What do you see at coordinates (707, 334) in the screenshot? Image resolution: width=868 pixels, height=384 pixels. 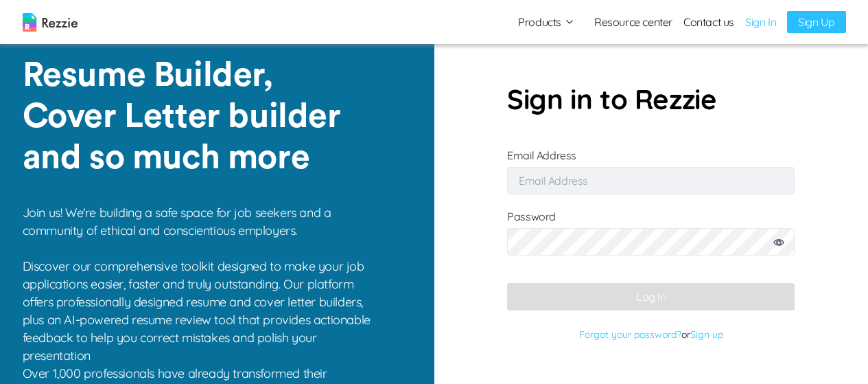 I see `a: Sign up` at bounding box center [707, 334].